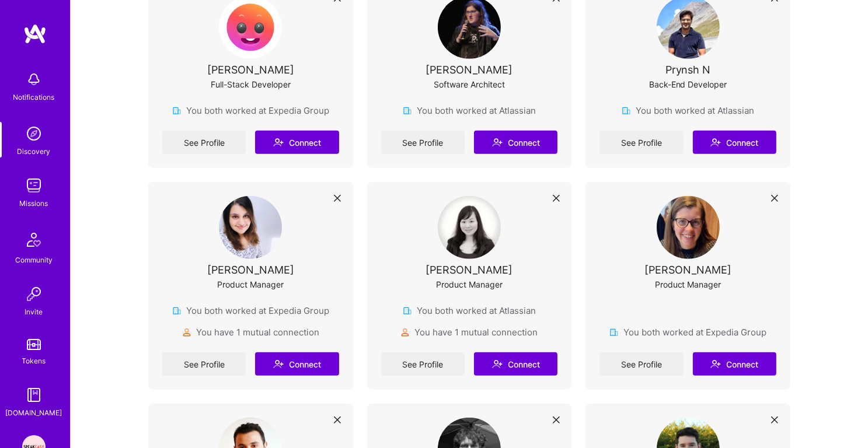 The width and height of the screenshot is (868, 448). I want to click on img: Community, so click(34, 240).